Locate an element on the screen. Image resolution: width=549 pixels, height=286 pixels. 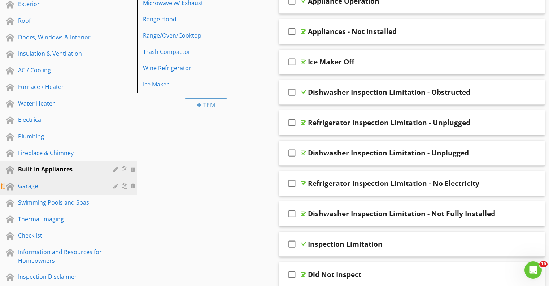
div: Range Hood is located at coordinates (193, 19).